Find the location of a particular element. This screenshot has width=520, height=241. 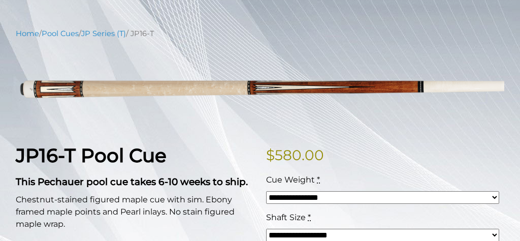

img: jp16-T.png is located at coordinates (260, 87).